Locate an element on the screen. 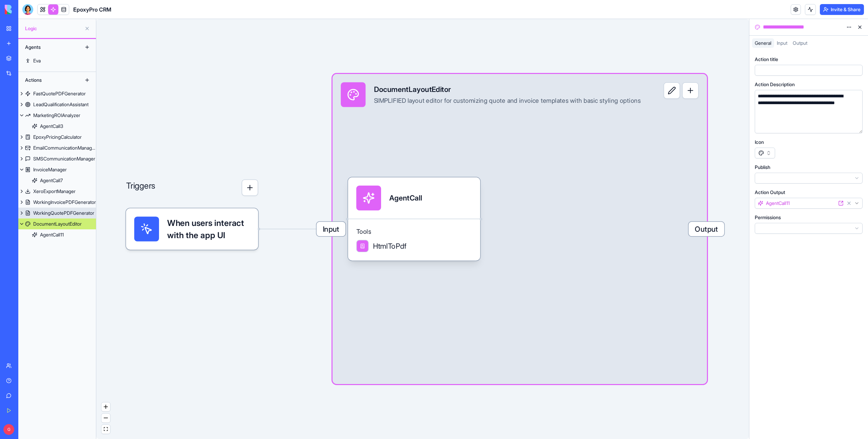 The height and width of the screenshot is (439, 868). div: InputDocumentLayoutEditorSIMPLIFIED layout editor for customizing quote and invoice templates wit... is located at coordinates (520, 229).